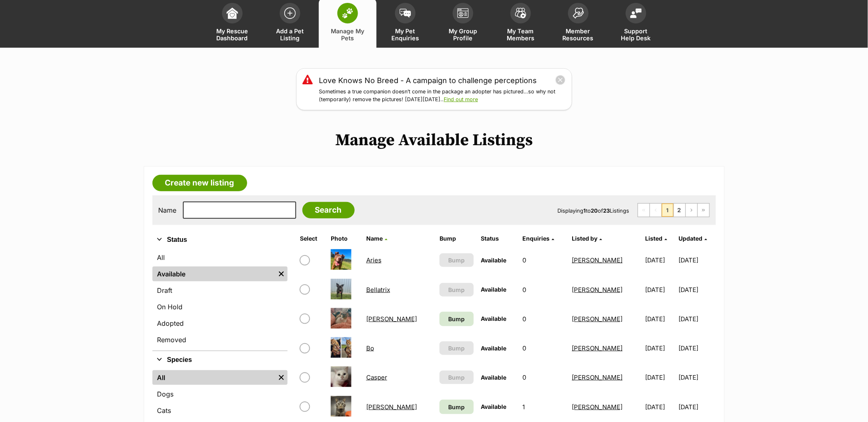 Image resolution: width=868 pixels, height=422 pixels. I want to click on a: Updated, so click(693, 238).